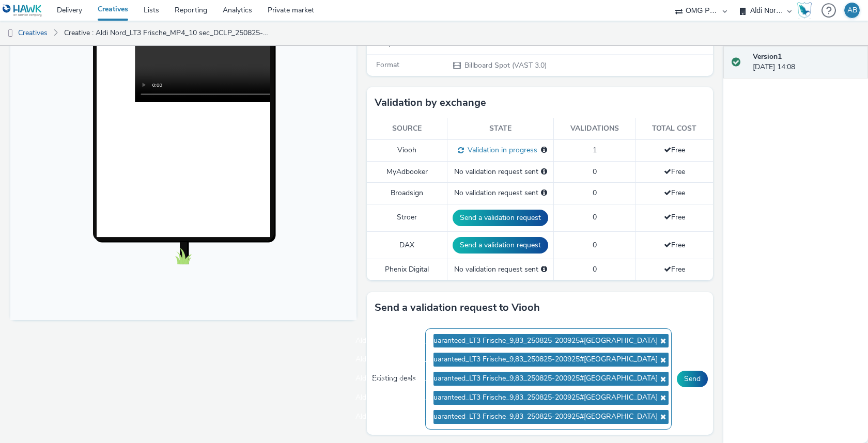 The image size is (868, 443). What do you see at coordinates (406, 218) in the screenshot?
I see `td: Stroer` at bounding box center [406, 218].